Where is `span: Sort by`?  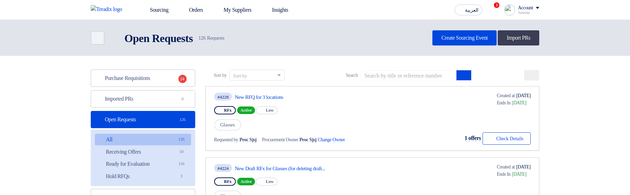 span: Sort by is located at coordinates (220, 75).